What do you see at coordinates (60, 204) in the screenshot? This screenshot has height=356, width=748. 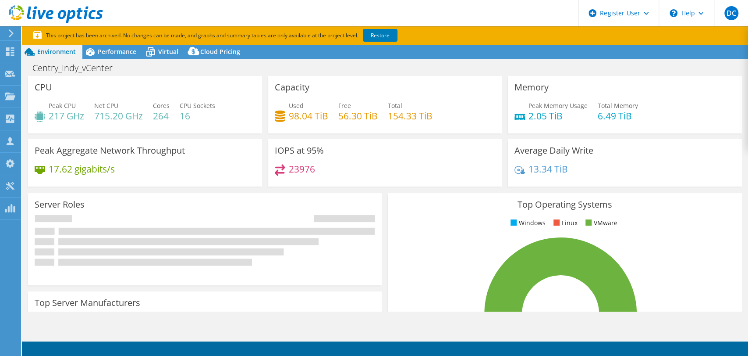 I see `h3: Server Roles` at bounding box center [60, 204].